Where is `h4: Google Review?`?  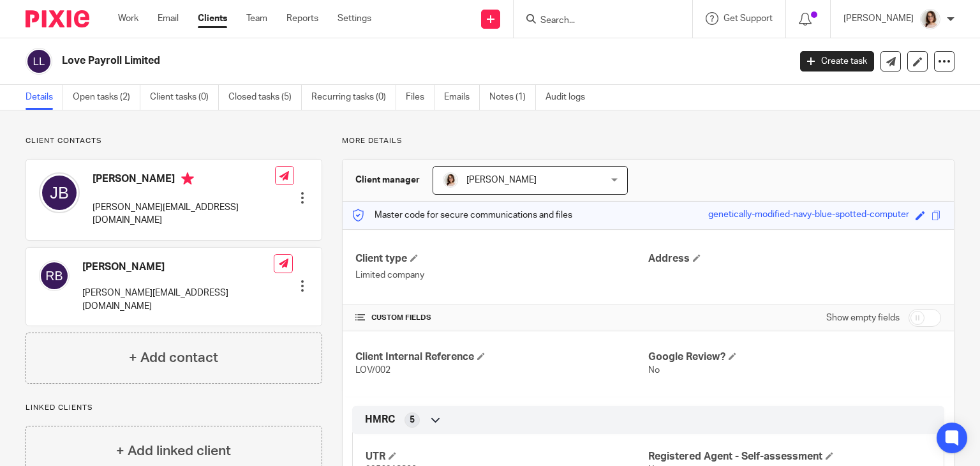 h4: Google Review? is located at coordinates (794, 357).